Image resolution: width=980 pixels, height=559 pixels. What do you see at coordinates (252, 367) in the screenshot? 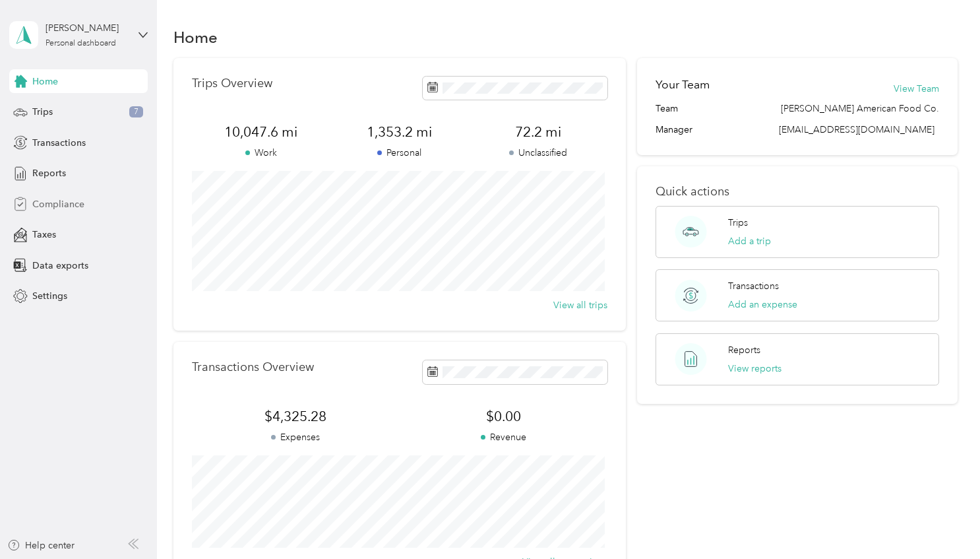
I see `p: Transactions Overview` at bounding box center [252, 367].